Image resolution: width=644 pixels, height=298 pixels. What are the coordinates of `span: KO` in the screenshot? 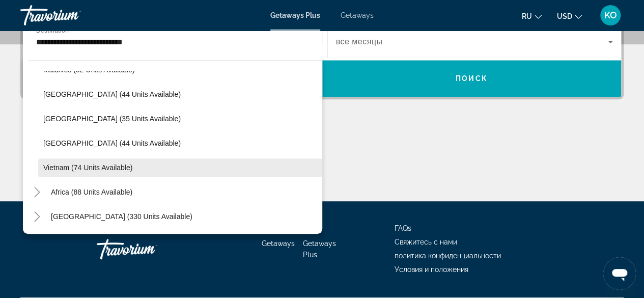 It's located at (610, 16).